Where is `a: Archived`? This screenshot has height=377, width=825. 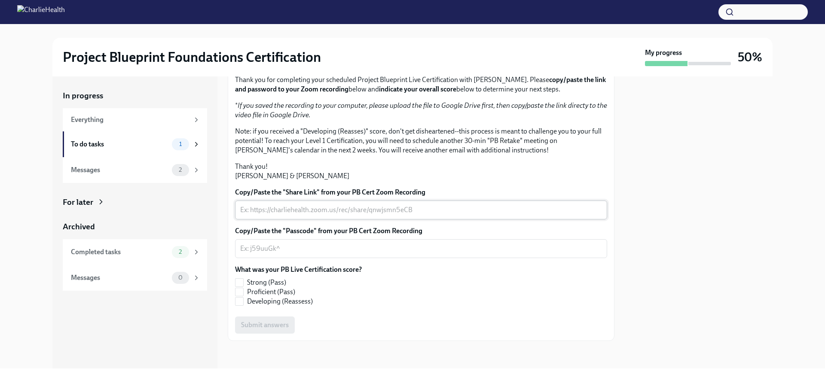 a: Archived is located at coordinates (135, 227).